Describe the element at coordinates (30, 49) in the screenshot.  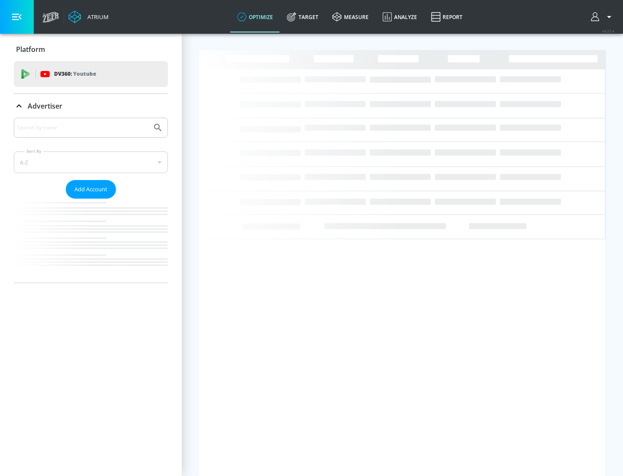
I see `p: Platform` at that location.